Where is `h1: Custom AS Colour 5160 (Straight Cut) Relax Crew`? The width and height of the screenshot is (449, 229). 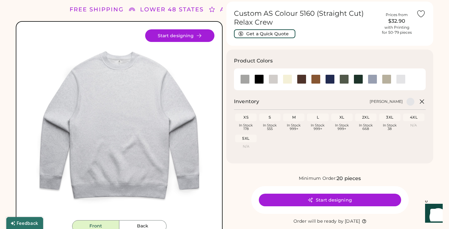
h1: Custom AS Colour 5160 (Straight Cut) Relax Crew is located at coordinates (305, 18).